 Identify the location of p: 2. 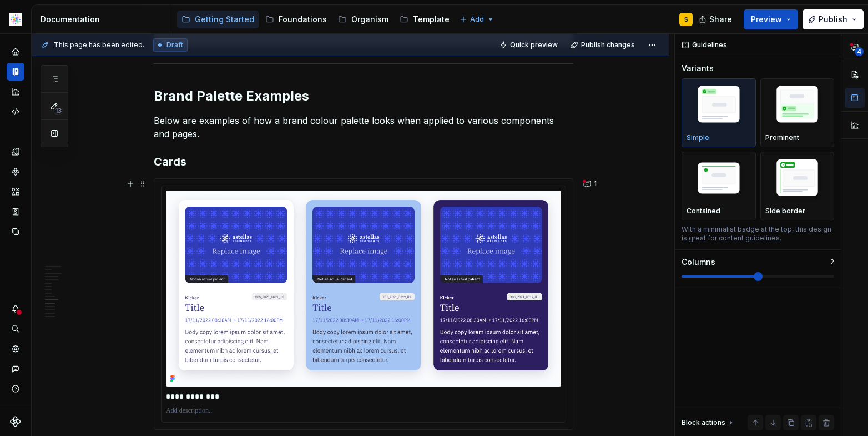
(832, 262).